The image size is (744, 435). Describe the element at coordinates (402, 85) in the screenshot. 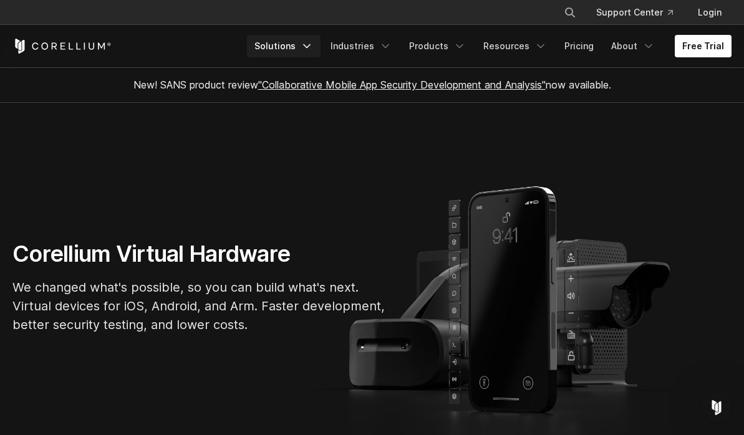

I see `a: "Collaborative Mobile App Security Development and Analysis"` at that location.